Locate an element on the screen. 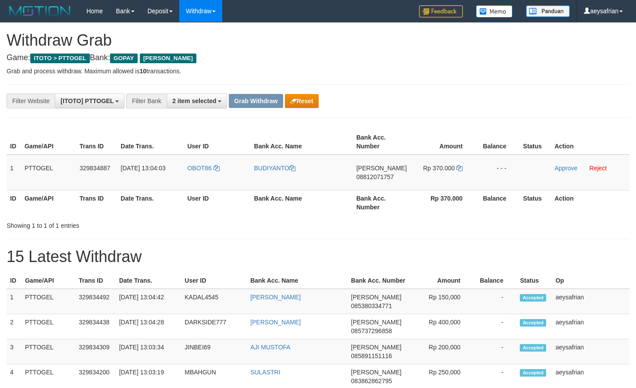 The image size is (636, 388). div: Filter Website is located at coordinates (31, 101).